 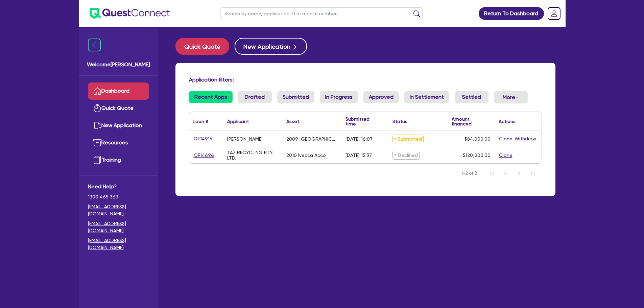 I want to click on a: Return To Dashboard, so click(x=511, y=14).